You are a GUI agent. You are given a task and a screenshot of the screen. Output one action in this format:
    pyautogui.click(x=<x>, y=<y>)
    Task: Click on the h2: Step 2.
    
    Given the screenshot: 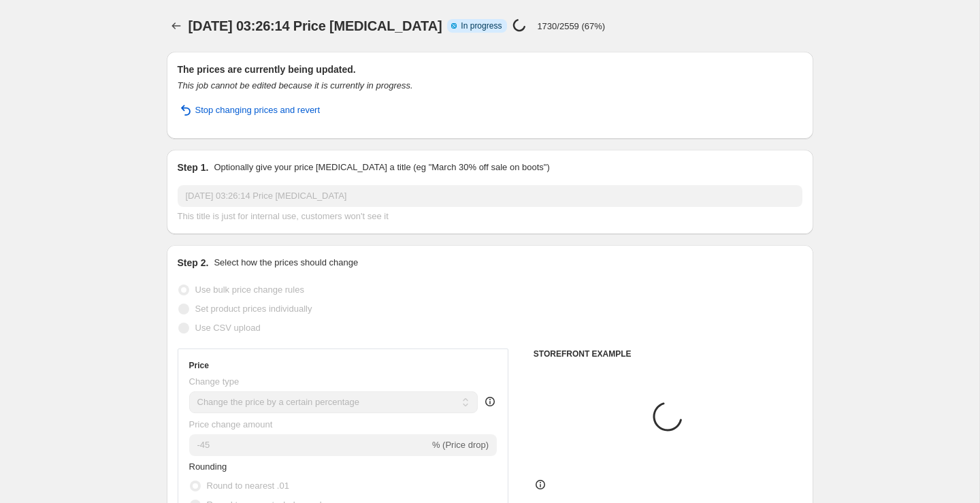 What is the action you would take?
    pyautogui.click(x=193, y=263)
    